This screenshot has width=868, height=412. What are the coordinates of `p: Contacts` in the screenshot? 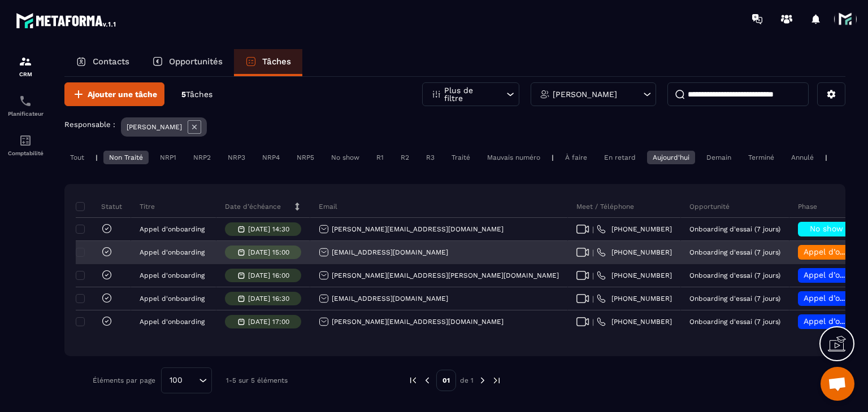 It's located at (111, 61).